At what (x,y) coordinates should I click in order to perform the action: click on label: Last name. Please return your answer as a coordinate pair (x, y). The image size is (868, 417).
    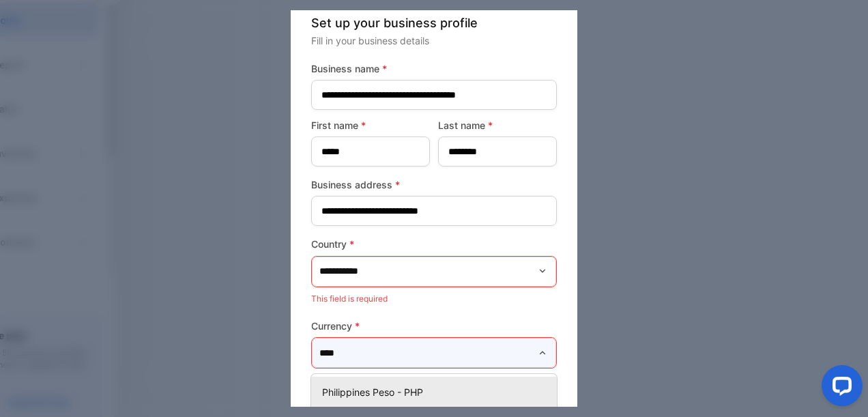
    Looking at the image, I should click on (497, 125).